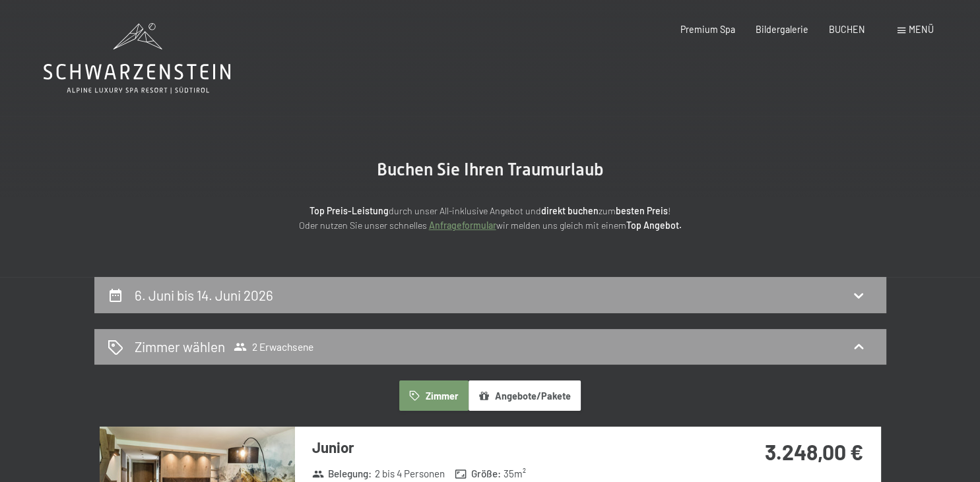 The image size is (980, 482). What do you see at coordinates (570, 210) in the screenshot?
I see `strong: direkt buchen` at bounding box center [570, 210].